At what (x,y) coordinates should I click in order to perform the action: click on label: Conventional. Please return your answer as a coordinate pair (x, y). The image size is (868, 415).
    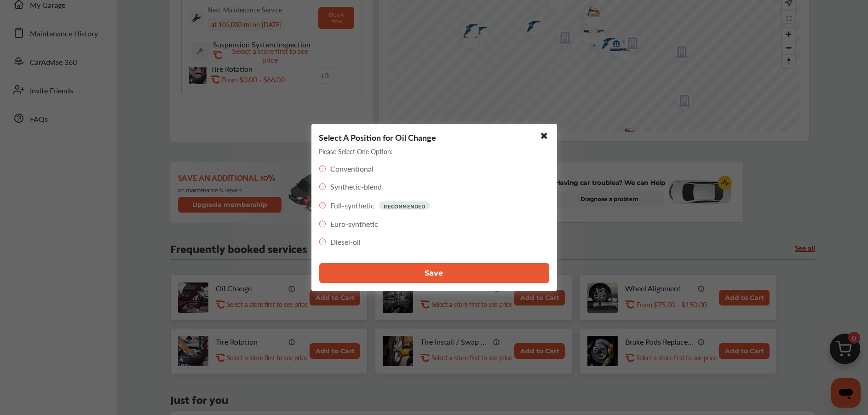
    Looking at the image, I should click on (352, 169).